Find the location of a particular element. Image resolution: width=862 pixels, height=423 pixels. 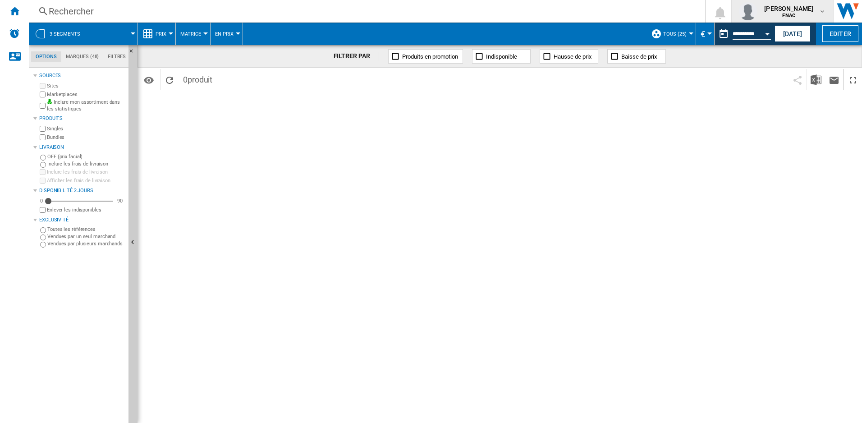

md-slider: Disponibilité is located at coordinates (80, 201).